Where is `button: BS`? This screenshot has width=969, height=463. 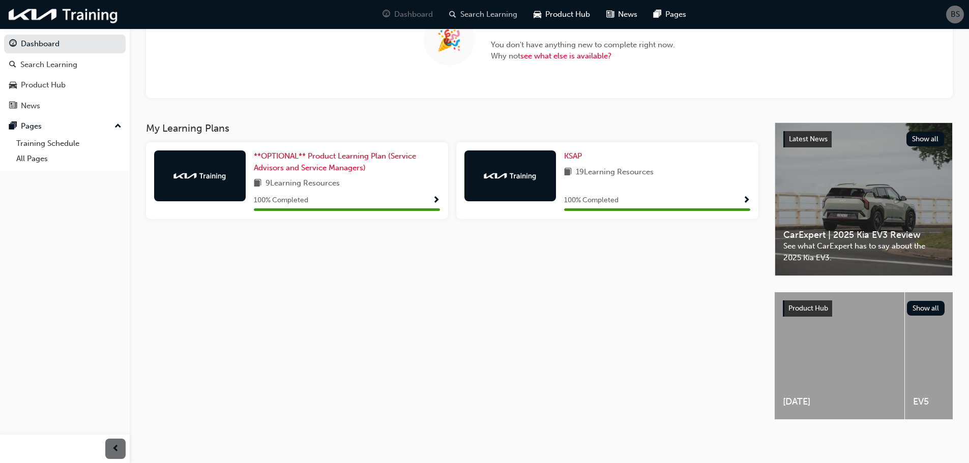
button: BS is located at coordinates (955, 14).